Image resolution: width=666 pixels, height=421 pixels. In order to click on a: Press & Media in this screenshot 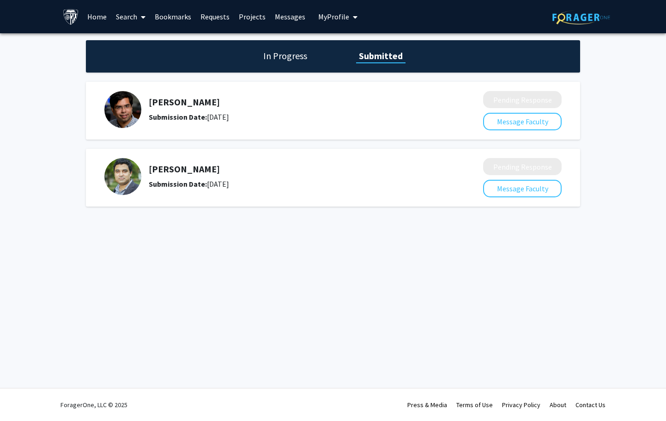, I will do `click(427, 404)`.